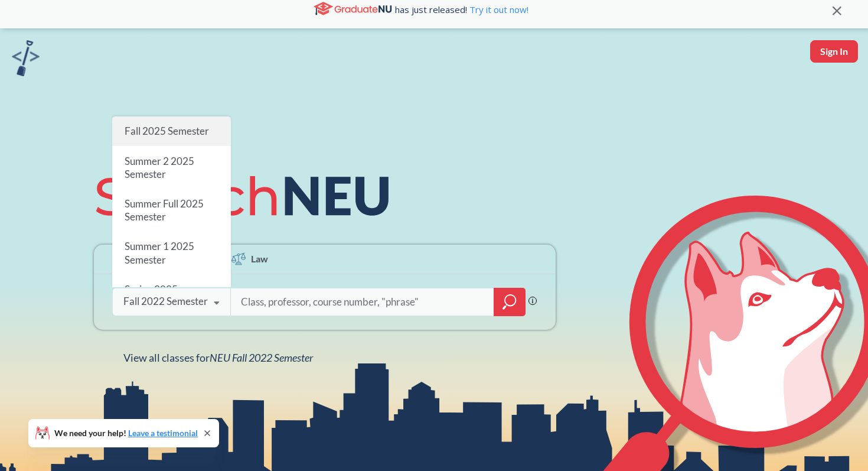 The width and height of the screenshot is (868, 471). I want to click on span: View all classes for, so click(218, 358).